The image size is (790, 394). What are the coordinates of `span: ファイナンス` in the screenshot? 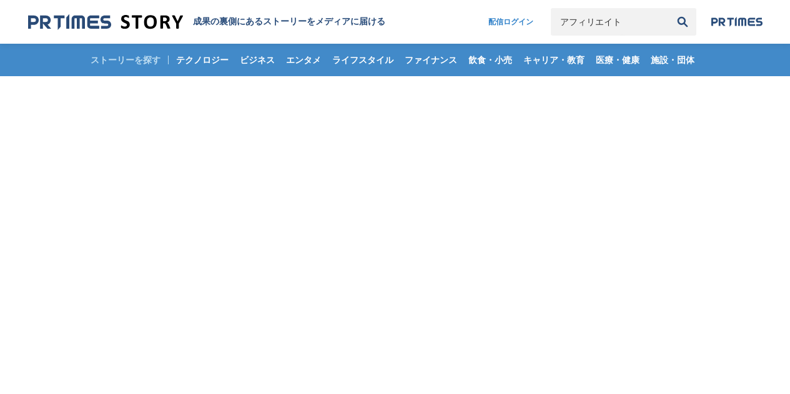 It's located at (431, 60).